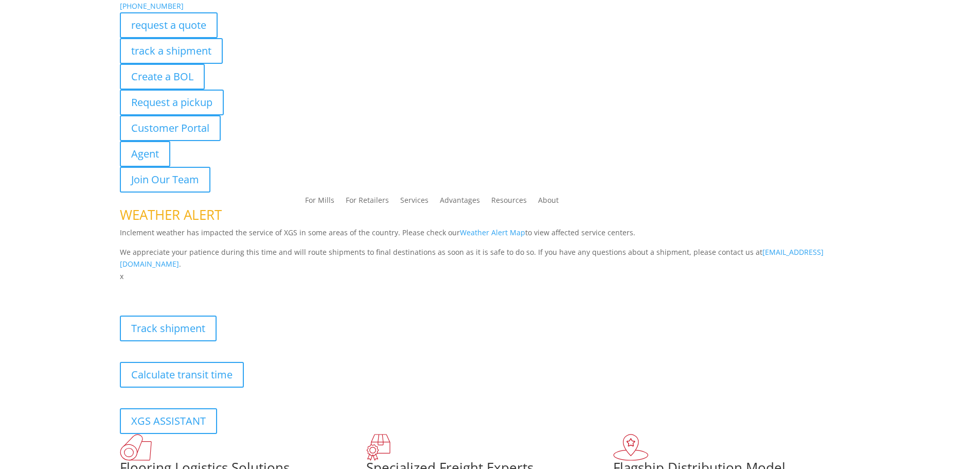 This screenshot has width=980, height=469. What do you see at coordinates (490, 236) in the screenshot?
I see `p: Inclement weather has impacted the service of XGS in some areas of the country. Please check our ...` at bounding box center [490, 236].